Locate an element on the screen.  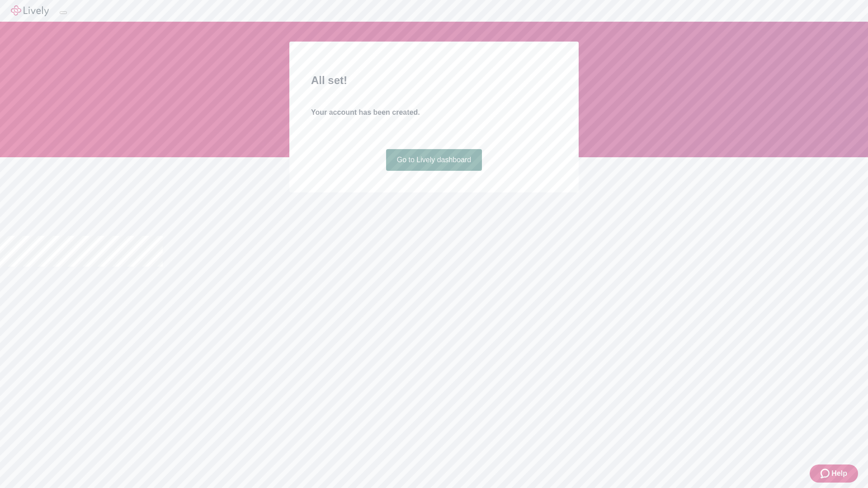
a: Go to Lively dashboard is located at coordinates (434, 160).